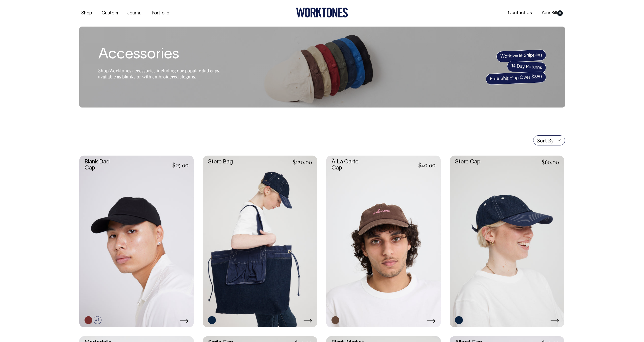 This screenshot has height=342, width=644. I want to click on a: Portfolio, so click(160, 13).